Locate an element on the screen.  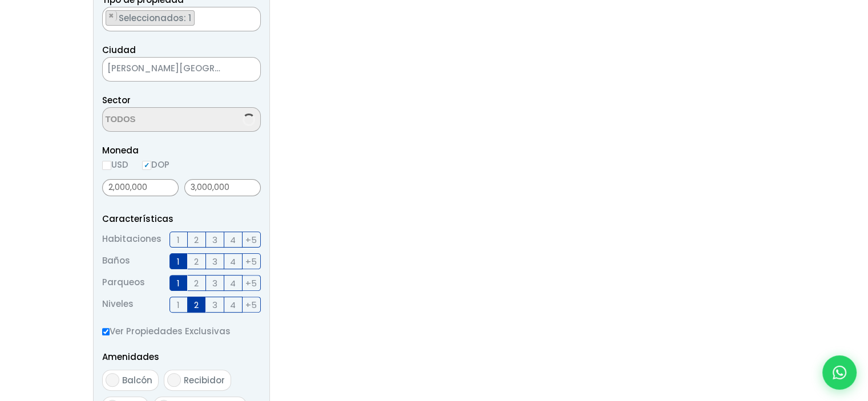
span: Niveles is located at coordinates (117, 304).